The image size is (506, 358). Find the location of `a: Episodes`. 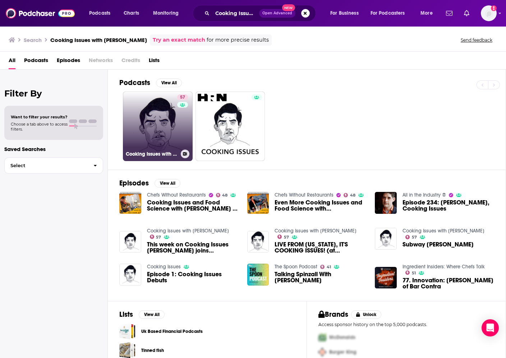

a: Episodes is located at coordinates (68, 62).